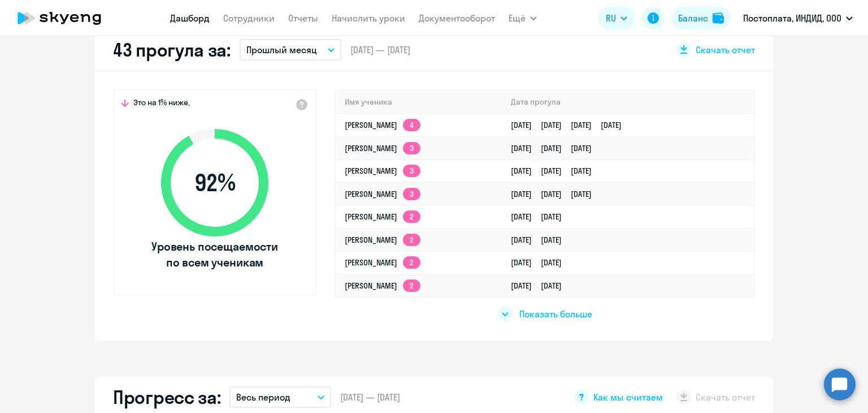  Describe the element at coordinates (556, 314) in the screenshot. I see `span: Показать больше` at that location.